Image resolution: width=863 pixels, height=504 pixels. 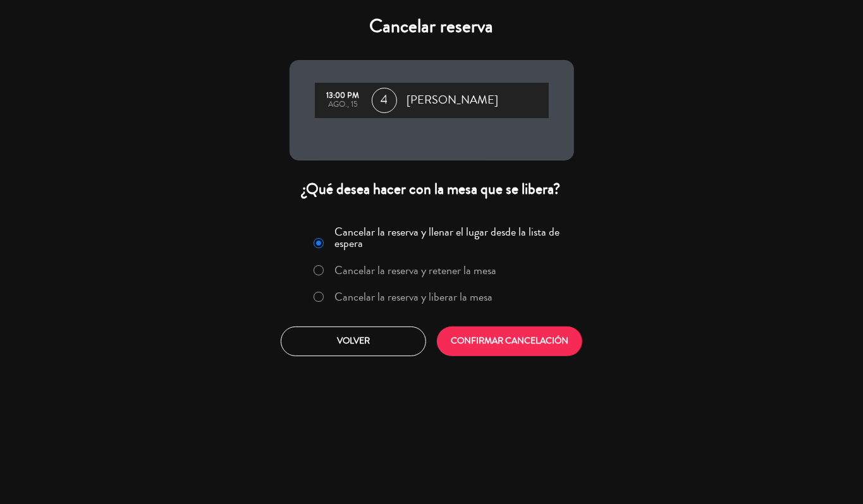 I want to click on h4: Cancelar reserva, so click(x=432, y=26).